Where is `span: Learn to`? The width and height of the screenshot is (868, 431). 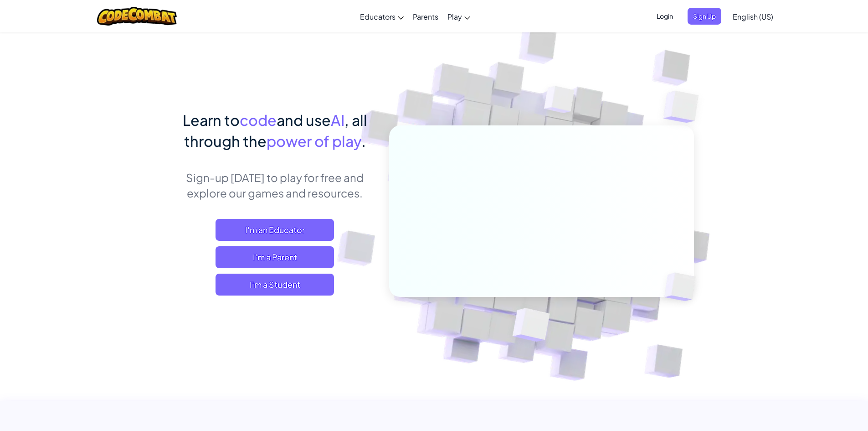 span: Learn to is located at coordinates (211, 120).